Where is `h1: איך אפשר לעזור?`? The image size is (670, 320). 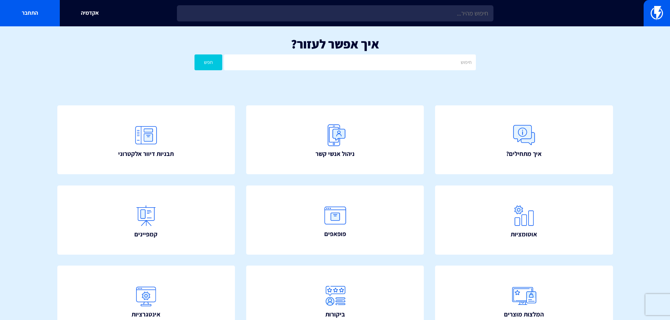
h1: איך אפשר לעזור? is located at coordinates (335, 44).